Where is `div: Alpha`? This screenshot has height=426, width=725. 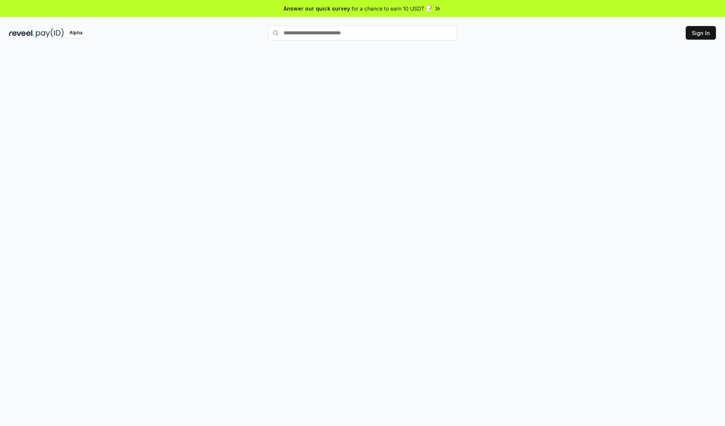
div: Alpha is located at coordinates (76, 33).